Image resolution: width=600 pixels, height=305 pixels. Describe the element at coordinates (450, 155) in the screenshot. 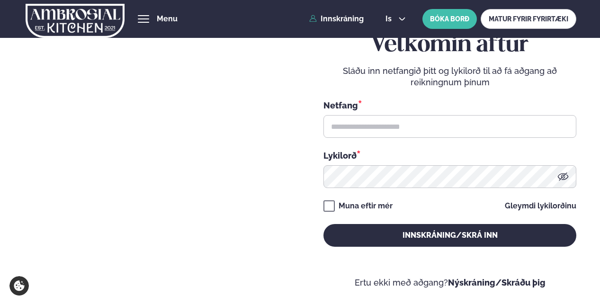

I see `div: Lykilorð` at that location.